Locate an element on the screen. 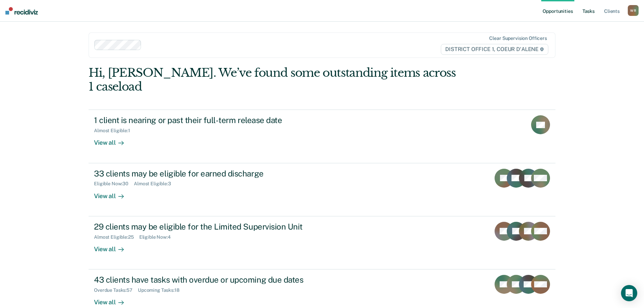 The height and width of the screenshot is (308, 644). img: Recidiviz is located at coordinates (22, 11).